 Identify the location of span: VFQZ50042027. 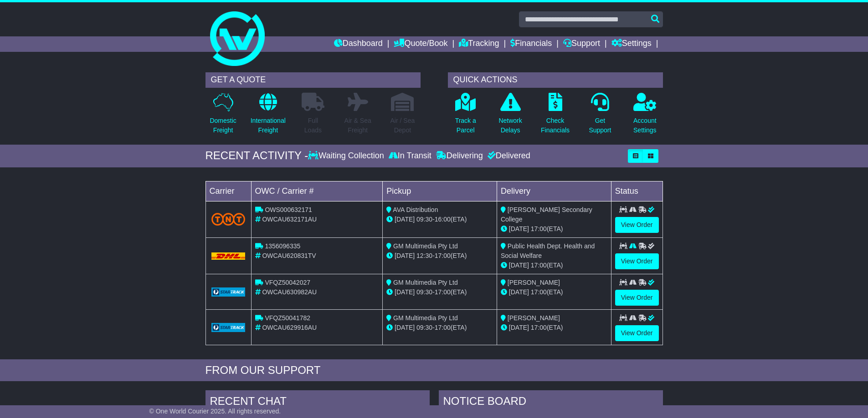
(288, 283).